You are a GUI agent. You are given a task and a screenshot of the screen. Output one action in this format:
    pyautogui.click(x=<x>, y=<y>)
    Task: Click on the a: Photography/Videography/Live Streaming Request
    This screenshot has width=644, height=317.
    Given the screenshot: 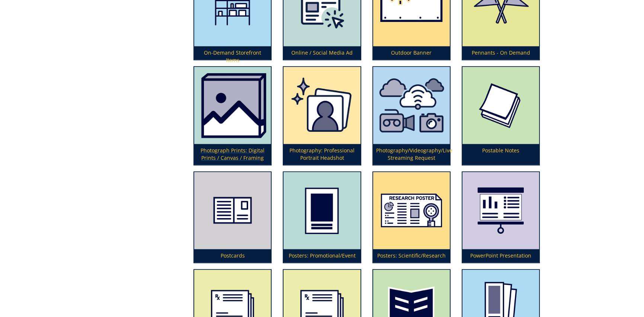 What is the action you would take?
    pyautogui.click(x=412, y=116)
    